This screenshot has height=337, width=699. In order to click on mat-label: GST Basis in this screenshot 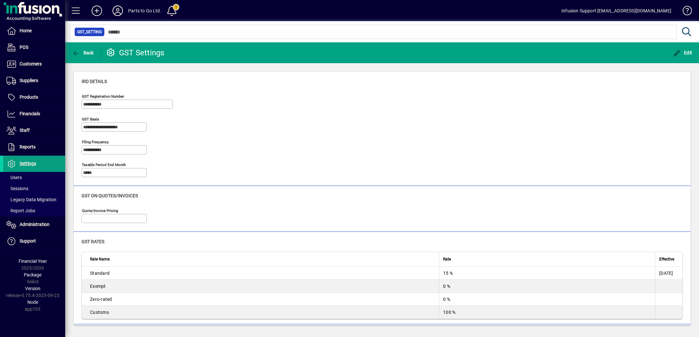, I will do `click(90, 119)`.